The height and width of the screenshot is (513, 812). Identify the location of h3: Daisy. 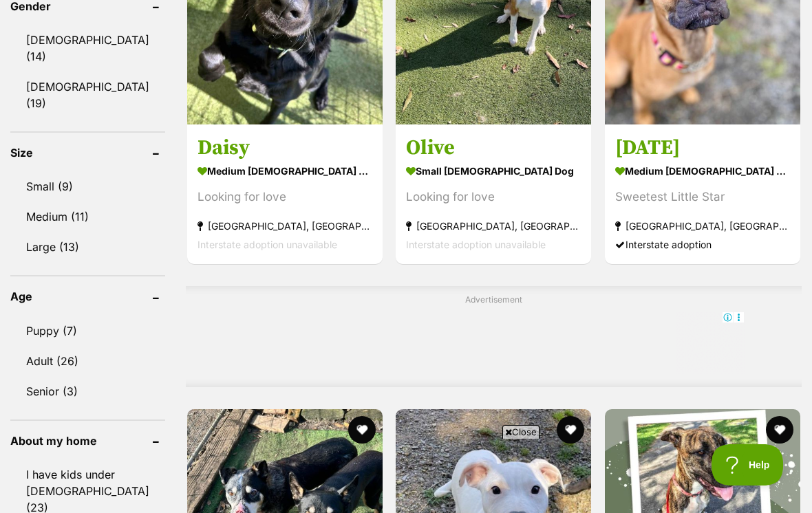
(285, 148).